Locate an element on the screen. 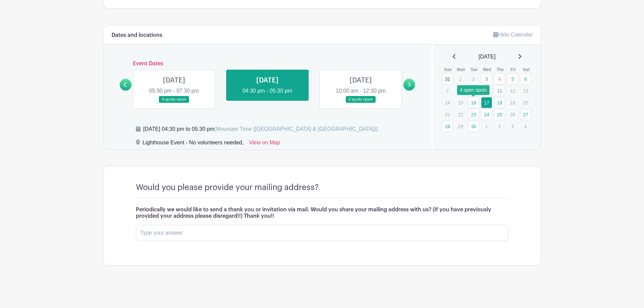  a: 11 is located at coordinates (499, 91).